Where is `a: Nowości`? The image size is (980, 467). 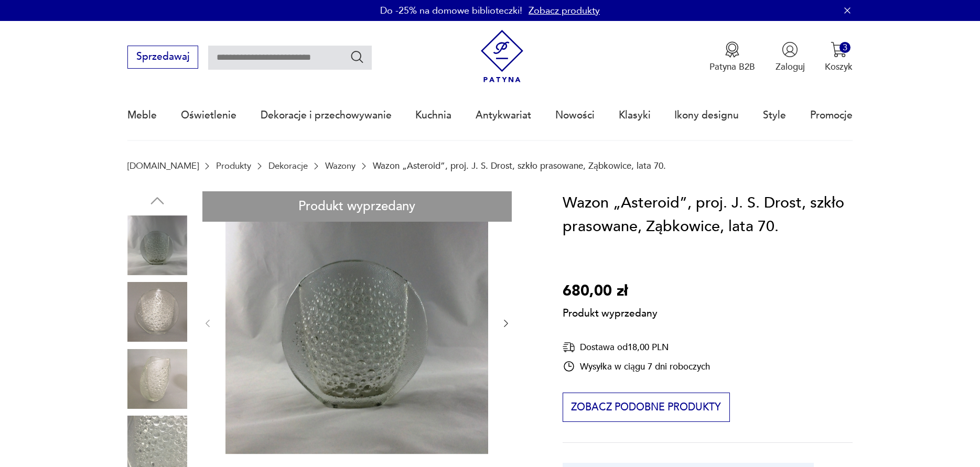
a: Nowości is located at coordinates (575, 115).